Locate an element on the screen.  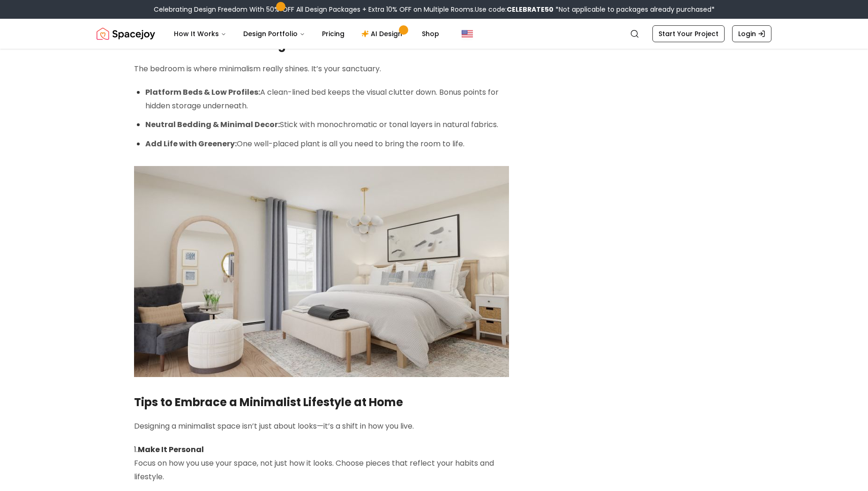
img: Spacejoy Logo is located at coordinates (126, 34).